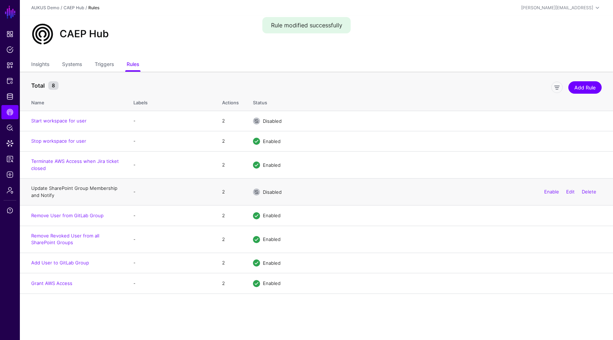 This screenshot has height=340, width=613. I want to click on a: Enable, so click(552, 192).